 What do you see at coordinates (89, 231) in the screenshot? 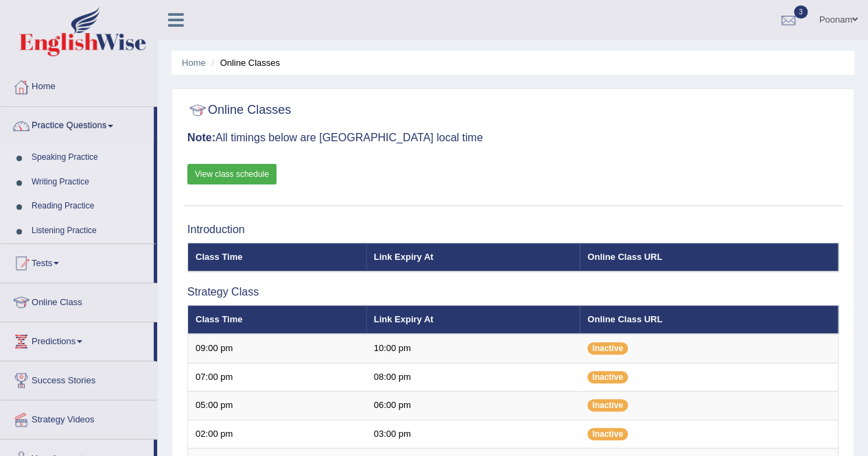
I see `a: Listening Practice` at bounding box center [89, 231].